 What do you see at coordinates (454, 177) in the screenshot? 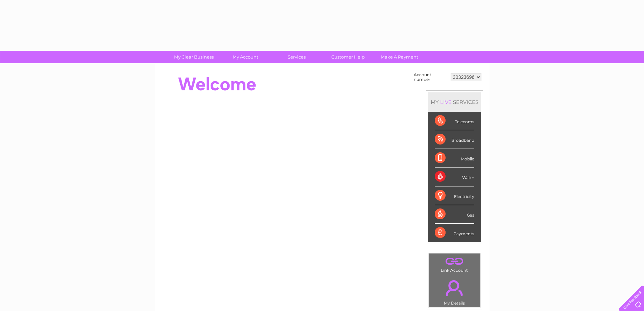
I see `div: Water` at bounding box center [454, 177].